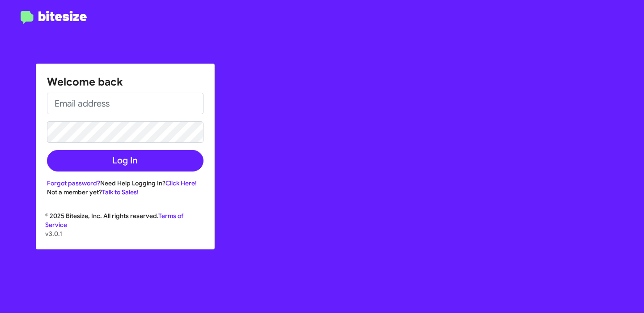 The image size is (644, 313). What do you see at coordinates (181, 183) in the screenshot?
I see `a: Click Here!` at bounding box center [181, 183].